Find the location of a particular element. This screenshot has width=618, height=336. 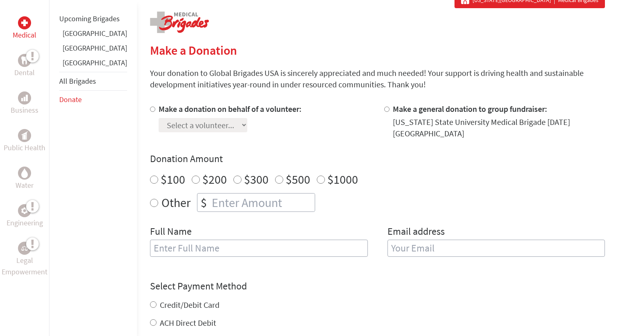

p: Dental is located at coordinates (25, 73).